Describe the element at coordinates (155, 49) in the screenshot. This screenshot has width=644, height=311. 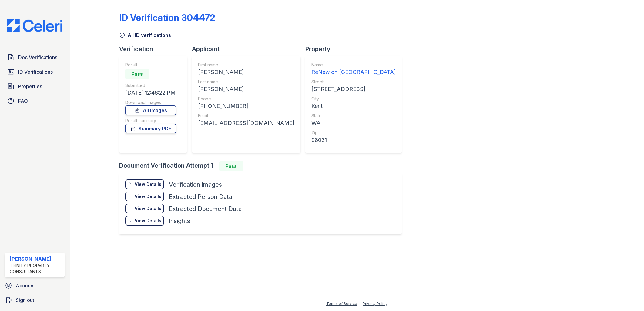
I see `div: Verification` at that location.